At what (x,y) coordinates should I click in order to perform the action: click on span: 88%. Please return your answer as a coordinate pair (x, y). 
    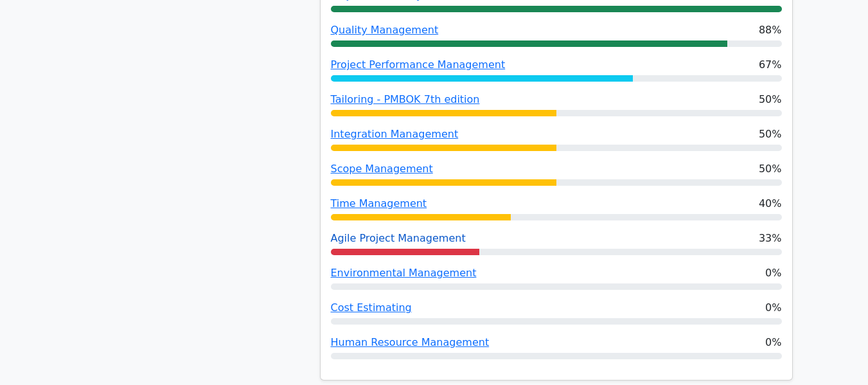
    Looking at the image, I should click on (770, 30).